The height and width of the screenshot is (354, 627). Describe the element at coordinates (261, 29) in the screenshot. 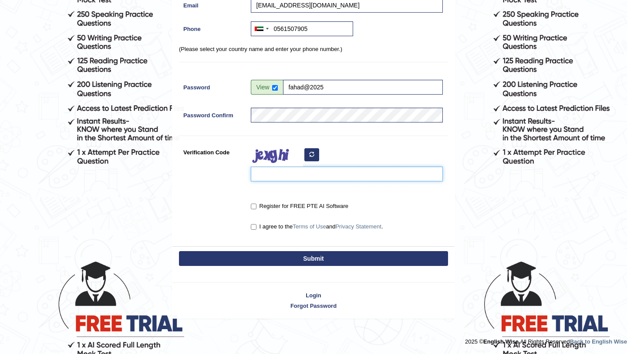

I see `div: United Arab Emirates (‫الإمارات العربية المتحدة‬‎): +971` at that location.